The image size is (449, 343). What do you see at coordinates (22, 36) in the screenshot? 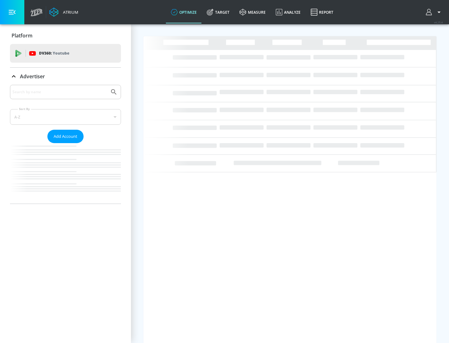
I see `p: Platform` at bounding box center [22, 36].